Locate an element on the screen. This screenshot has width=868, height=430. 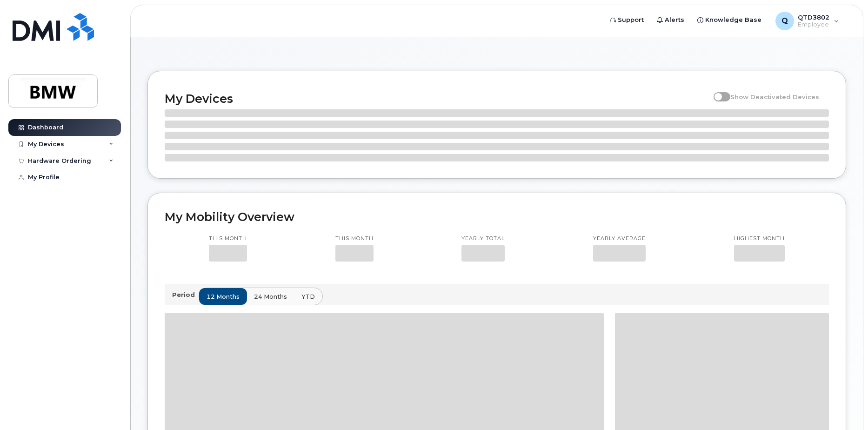
span: Show Deactivated Devices is located at coordinates (774, 97).